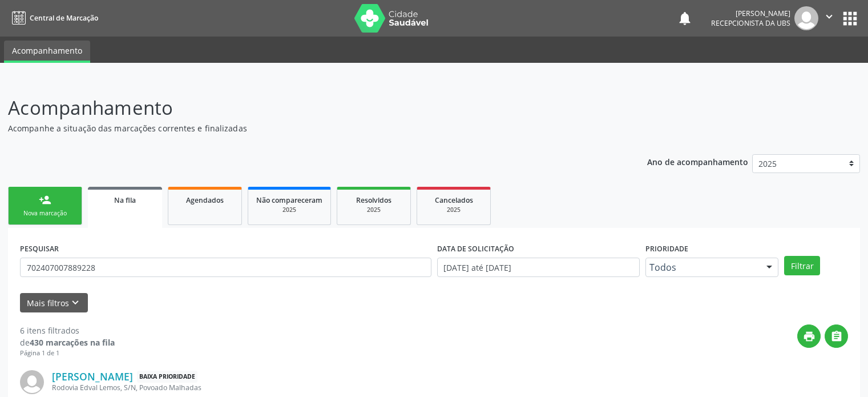  Describe the element at coordinates (67, 342) in the screenshot. I see `div: de` at that location.